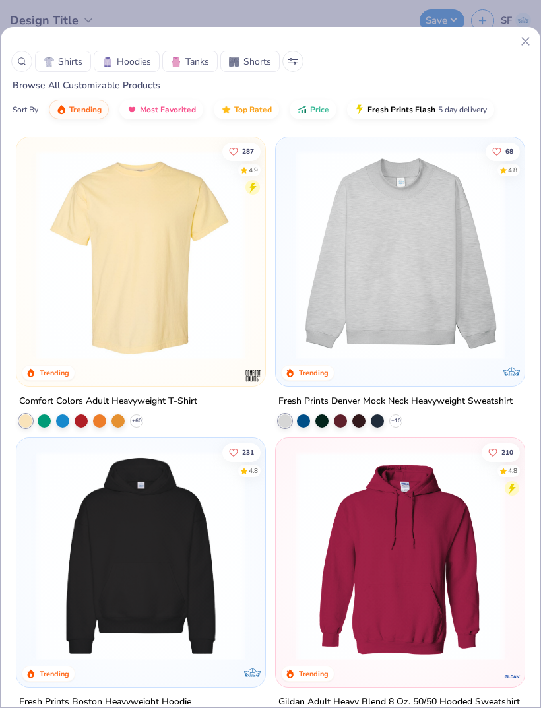  Describe the element at coordinates (463, 110) in the screenshot. I see `span: 5 day delivery` at that location.